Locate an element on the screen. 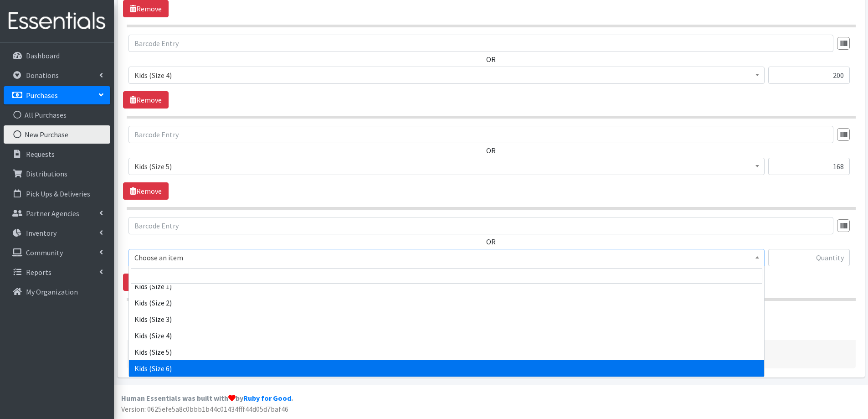  p: Requests is located at coordinates (40, 154).